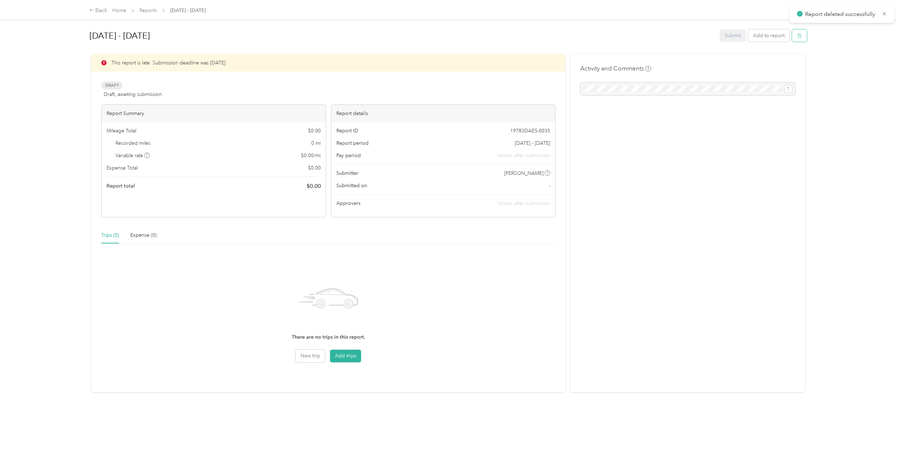 The height and width of the screenshot is (465, 900). Describe the element at coordinates (402, 36) in the screenshot. I see `h1: Jul 1 - 31, 2025` at that location.